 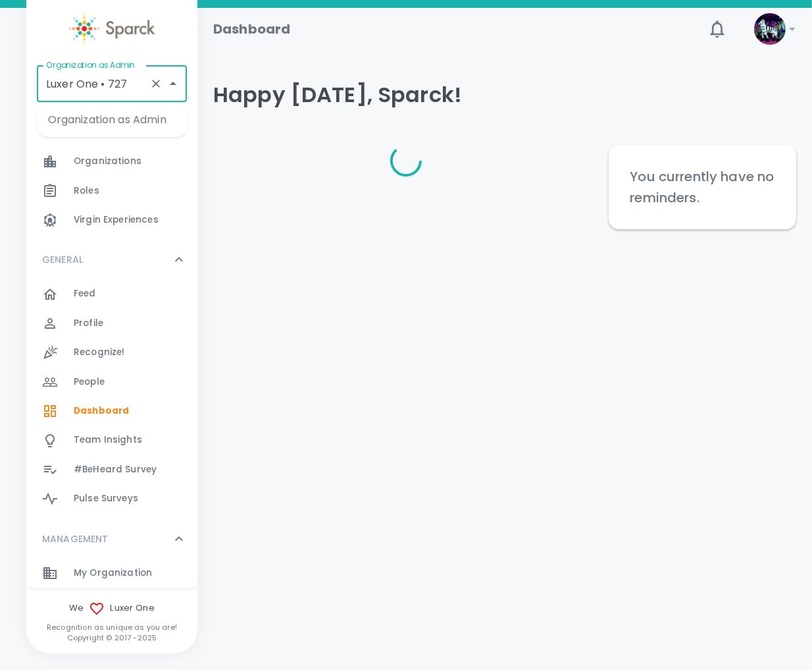 What do you see at coordinates (107, 162) in the screenshot?
I see `span: Organizations` at bounding box center [107, 162].